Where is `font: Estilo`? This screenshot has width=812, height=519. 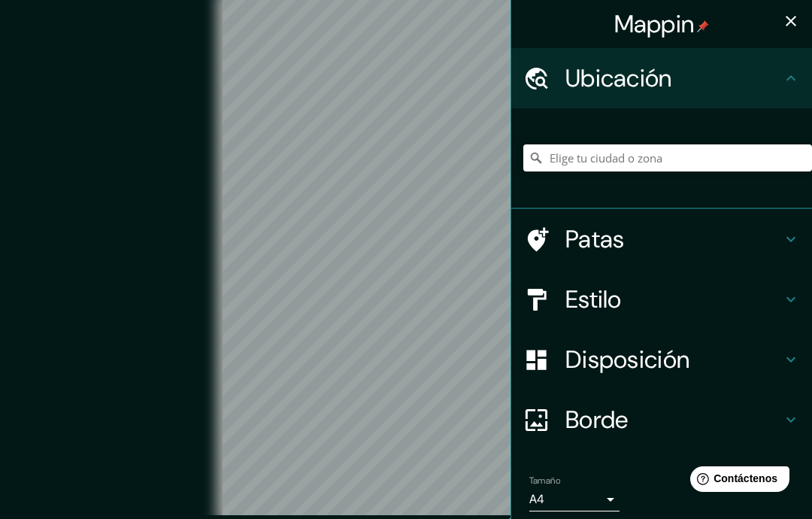
font: Estilo is located at coordinates (593, 299).